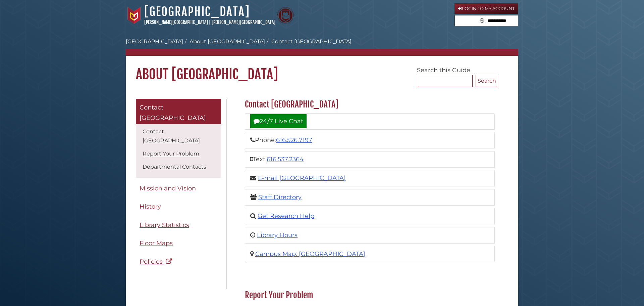 The image size is (644, 306). Describe the element at coordinates (178, 243) in the screenshot. I see `a: Floor Maps` at that location.